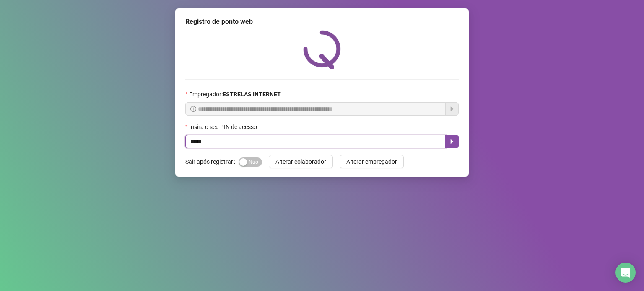 Image resolution: width=644 pixels, height=291 pixels. What do you see at coordinates (235, 94) in the screenshot?
I see `span: Empregador :` at bounding box center [235, 94].